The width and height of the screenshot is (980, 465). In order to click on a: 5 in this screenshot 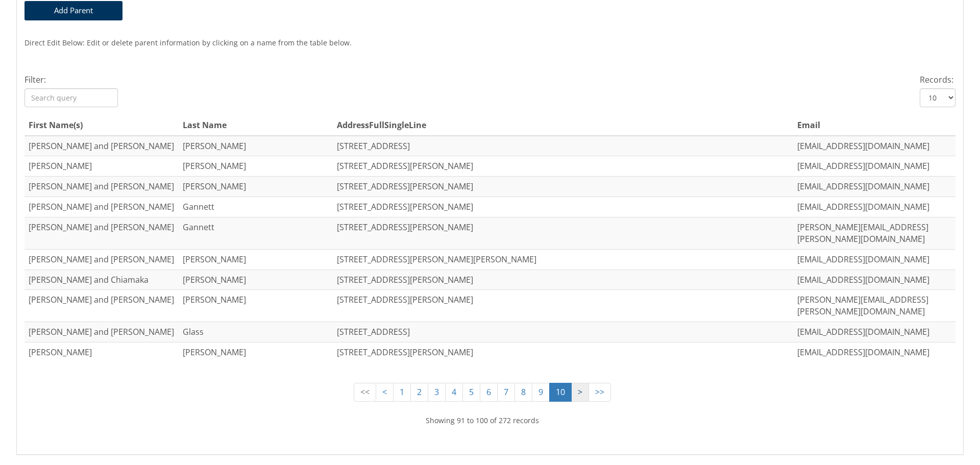, I will do `click(471, 392)`.